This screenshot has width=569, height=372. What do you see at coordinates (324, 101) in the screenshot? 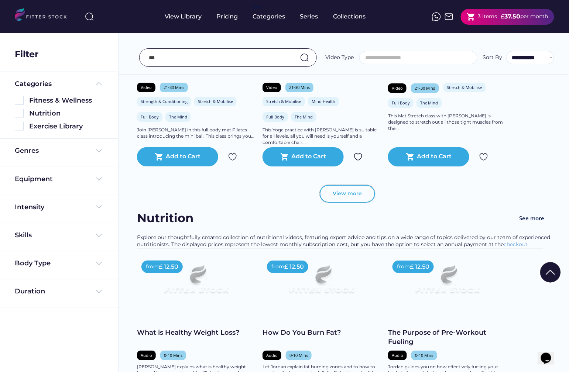
I see `div: Mind Health` at bounding box center [324, 101].